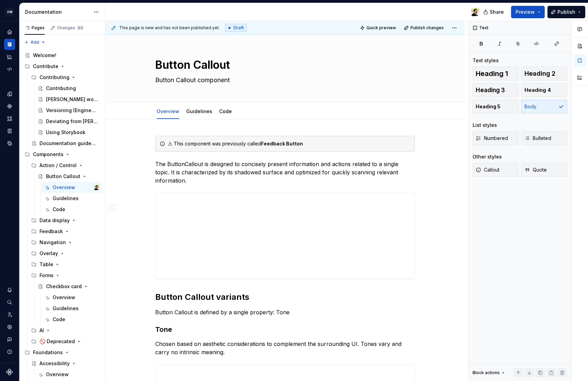  Describe the element at coordinates (282, 143) in the screenshot. I see `strong: Feedback Button` at that location.